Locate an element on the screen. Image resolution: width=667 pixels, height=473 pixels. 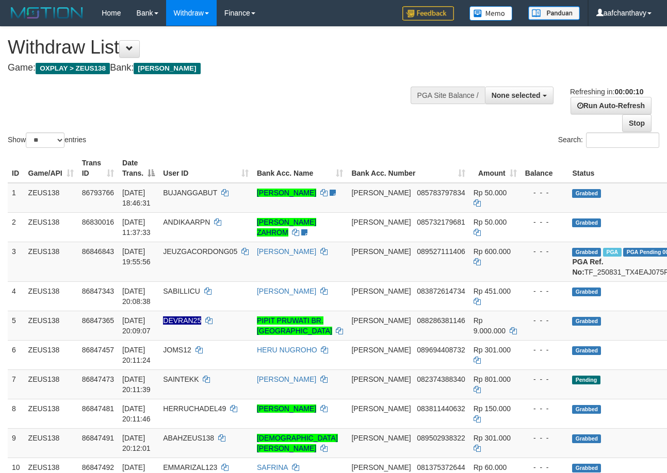
img: Feedback.jpg is located at coordinates (428, 13).